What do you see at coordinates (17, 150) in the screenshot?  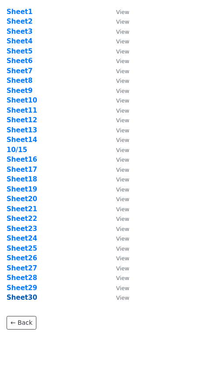 I see `strong: 10/15` at bounding box center [17, 150].